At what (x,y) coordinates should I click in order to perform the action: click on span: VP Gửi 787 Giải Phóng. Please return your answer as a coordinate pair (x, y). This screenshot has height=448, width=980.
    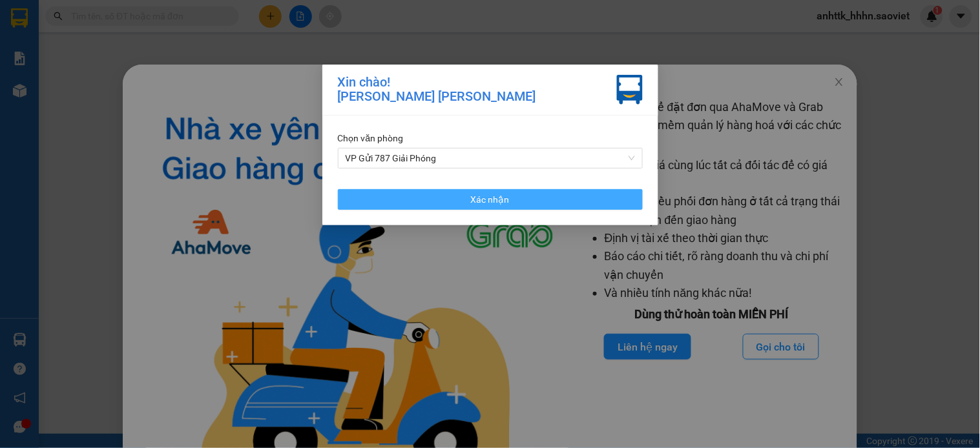
    Looking at the image, I should click on (490, 158).